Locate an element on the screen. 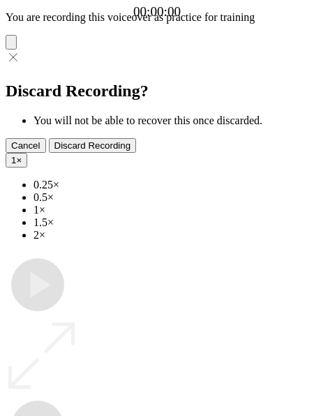 This screenshot has width=314, height=416. li: 1.5× is located at coordinates (171, 223).